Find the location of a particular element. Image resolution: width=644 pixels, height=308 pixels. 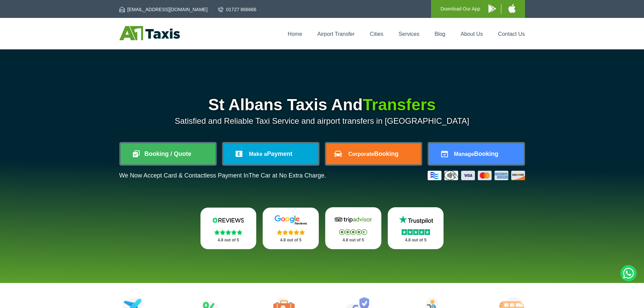

a: Make aPayment is located at coordinates (271, 154).